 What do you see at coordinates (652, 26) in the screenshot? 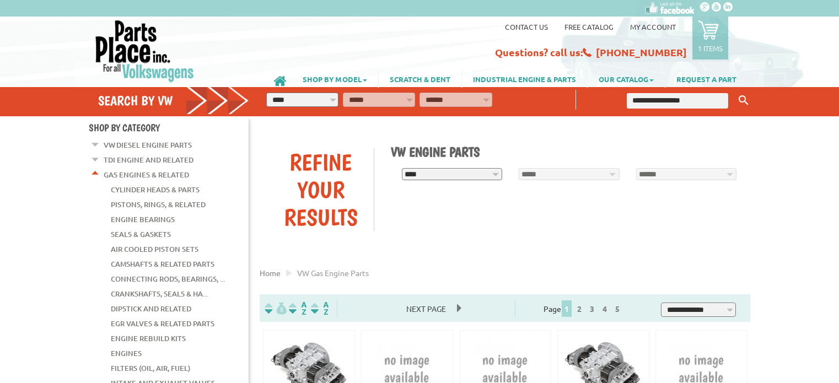
I see `a: My Account` at bounding box center [652, 26].